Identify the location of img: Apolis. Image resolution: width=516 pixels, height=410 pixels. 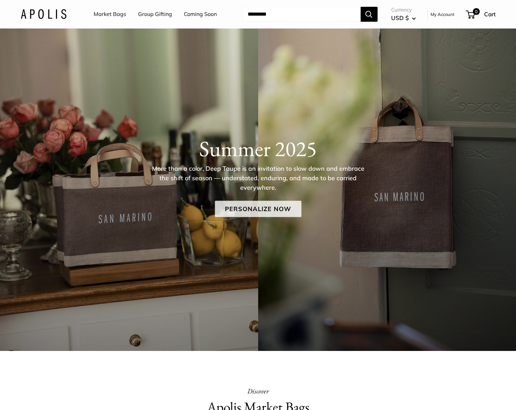
(43, 14).